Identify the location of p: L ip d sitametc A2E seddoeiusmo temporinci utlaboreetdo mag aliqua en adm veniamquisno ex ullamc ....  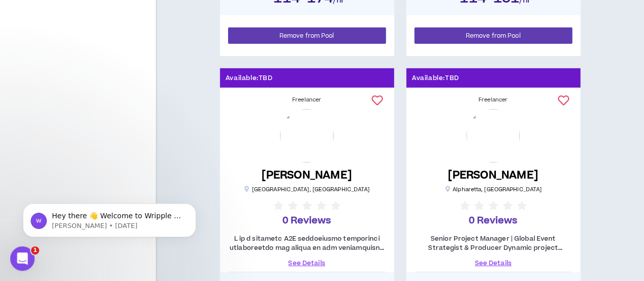
(307, 243).